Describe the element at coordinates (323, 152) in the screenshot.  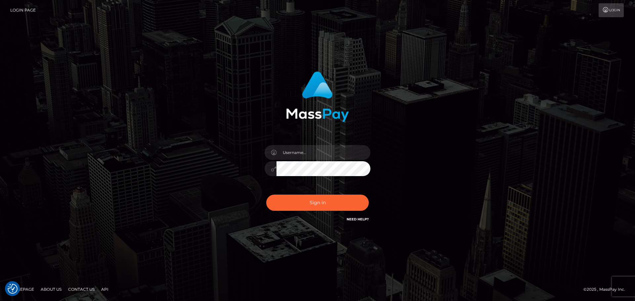
I see `input: Username...` at that location.